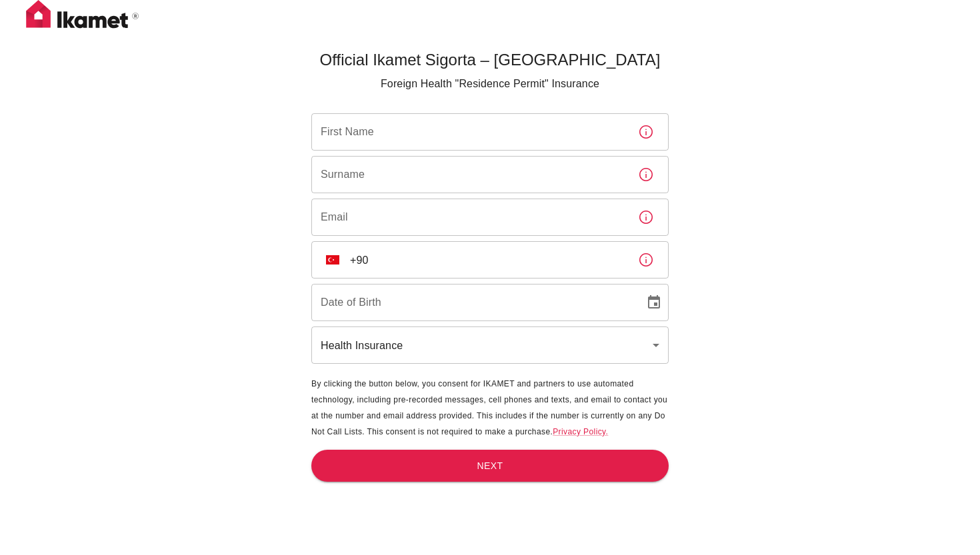  I want to click on span: By clicking the button below, you consent for IKAMET and partners to use automated technology, in..., so click(489, 408).